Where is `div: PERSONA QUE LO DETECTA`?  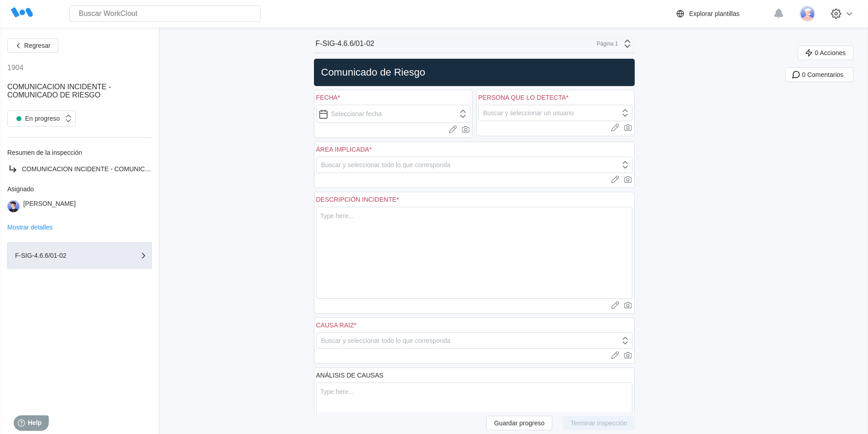
div: PERSONA QUE LO DETECTA is located at coordinates (524, 98).